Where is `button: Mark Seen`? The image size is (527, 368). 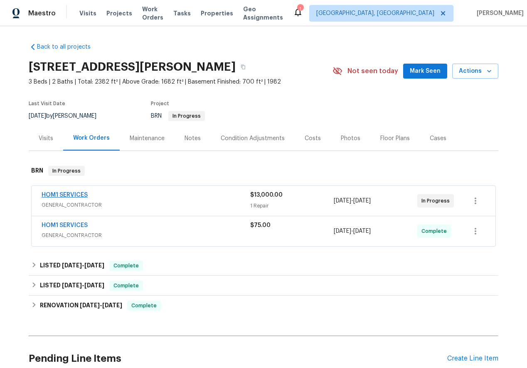
button: Mark Seen is located at coordinates (425, 71).